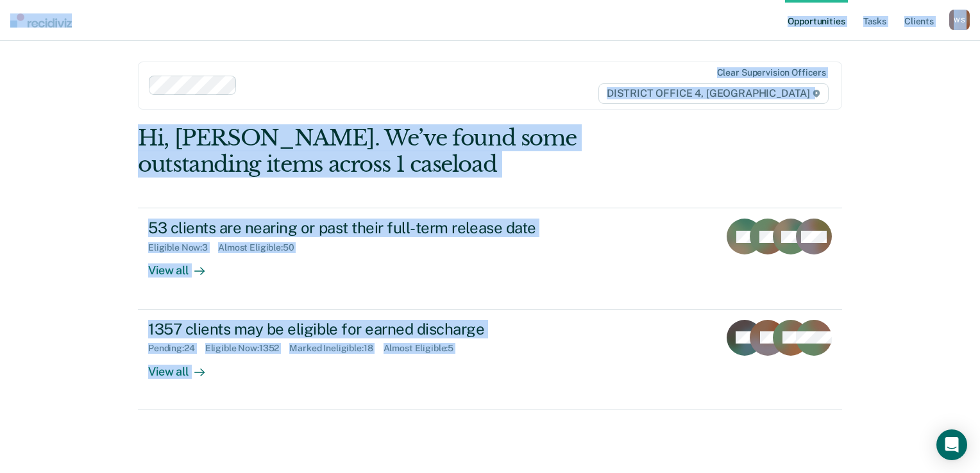  What do you see at coordinates (176, 348) in the screenshot?
I see `div: Pending : 24` at bounding box center [176, 348].